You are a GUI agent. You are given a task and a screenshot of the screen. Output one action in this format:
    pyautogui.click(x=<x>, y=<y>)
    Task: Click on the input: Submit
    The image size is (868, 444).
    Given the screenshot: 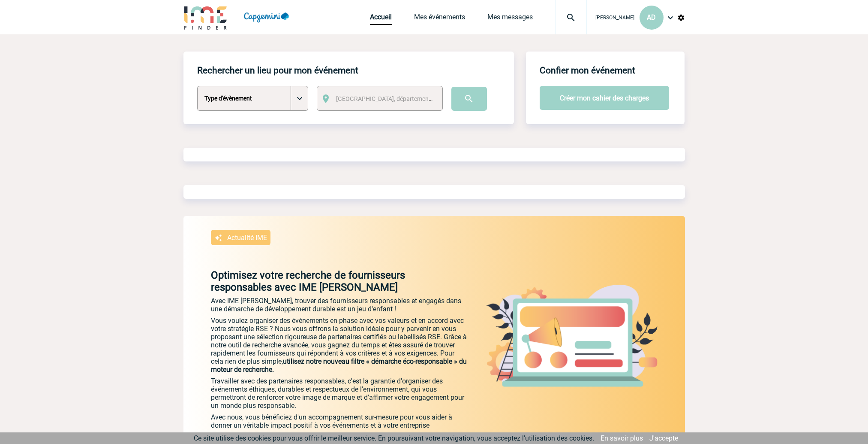 What is the action you would take?
    pyautogui.click(x=469, y=99)
    